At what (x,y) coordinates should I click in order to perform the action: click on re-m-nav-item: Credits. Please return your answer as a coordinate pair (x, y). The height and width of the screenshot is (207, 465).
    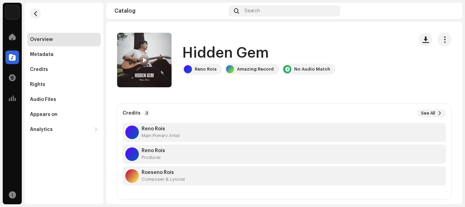
    Looking at the image, I should click on (64, 69).